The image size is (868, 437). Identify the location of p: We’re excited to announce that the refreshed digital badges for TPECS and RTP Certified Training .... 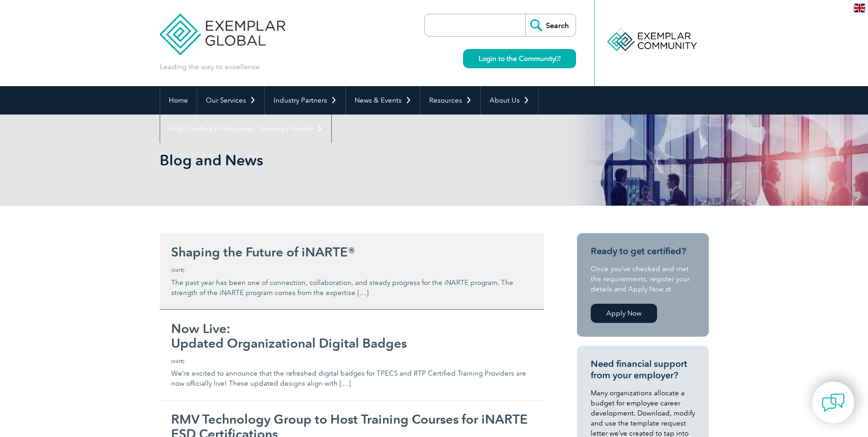
(352, 373).